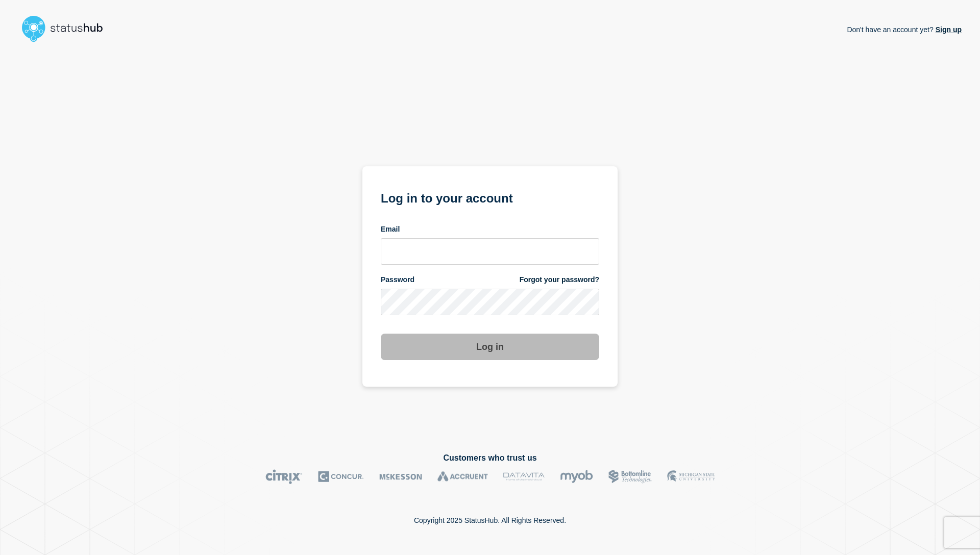  Describe the element at coordinates (523, 476) in the screenshot. I see `img: DataVita logo` at that location.